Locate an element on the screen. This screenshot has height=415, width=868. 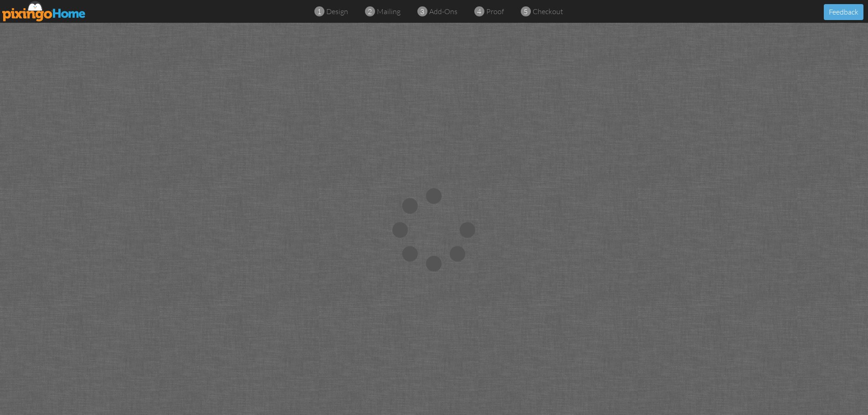
span: design is located at coordinates (337, 11).